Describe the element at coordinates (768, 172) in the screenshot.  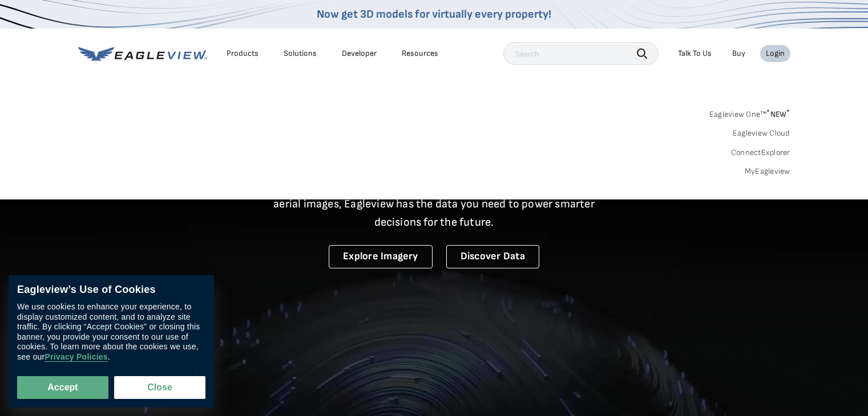
I see `a: MyEagleview` at that location.